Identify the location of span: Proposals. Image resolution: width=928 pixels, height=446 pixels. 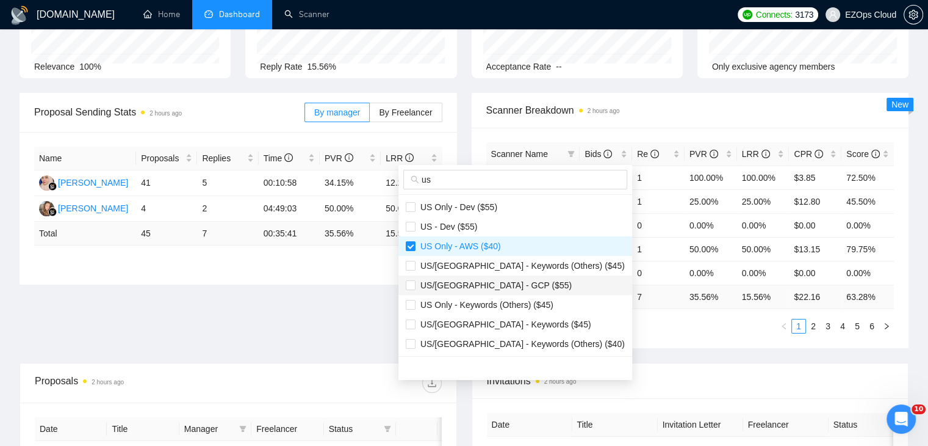
(162, 158).